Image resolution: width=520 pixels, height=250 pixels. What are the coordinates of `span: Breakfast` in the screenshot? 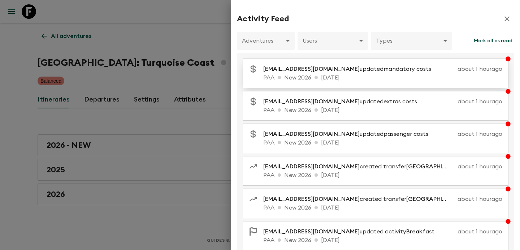 It's located at (420, 232).